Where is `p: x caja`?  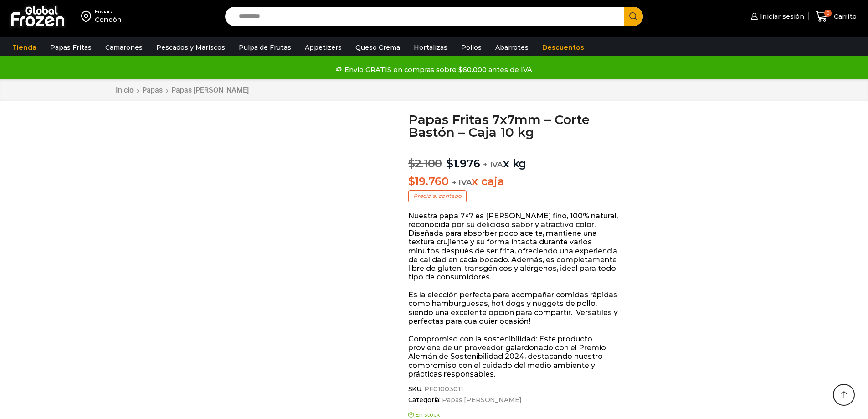 p: x caja is located at coordinates (515, 181).